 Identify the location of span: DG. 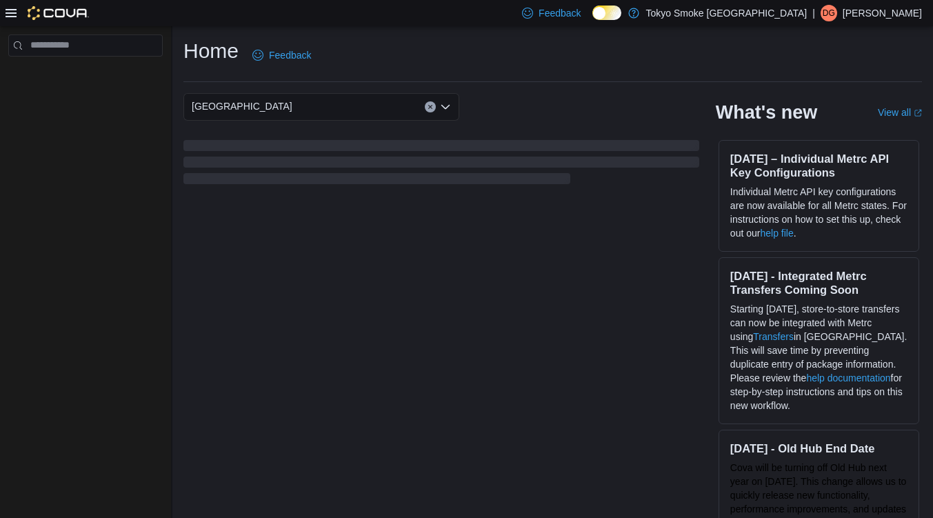
(829, 13).